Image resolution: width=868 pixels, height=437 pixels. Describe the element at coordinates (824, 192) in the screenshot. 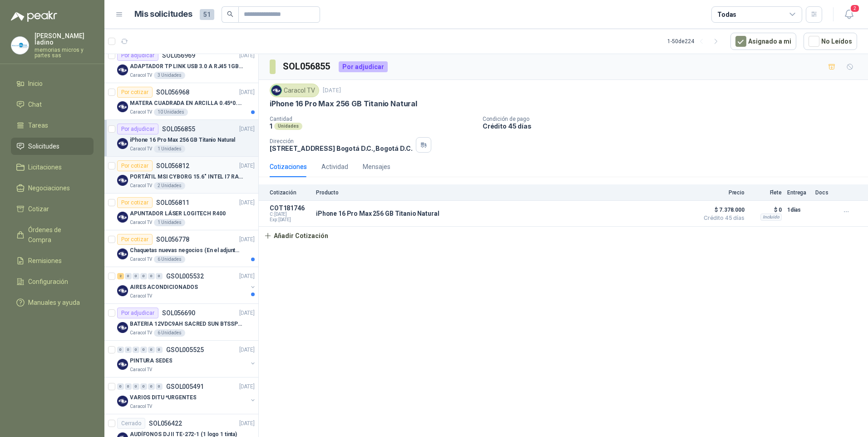

I see `p: Docs` at that location.